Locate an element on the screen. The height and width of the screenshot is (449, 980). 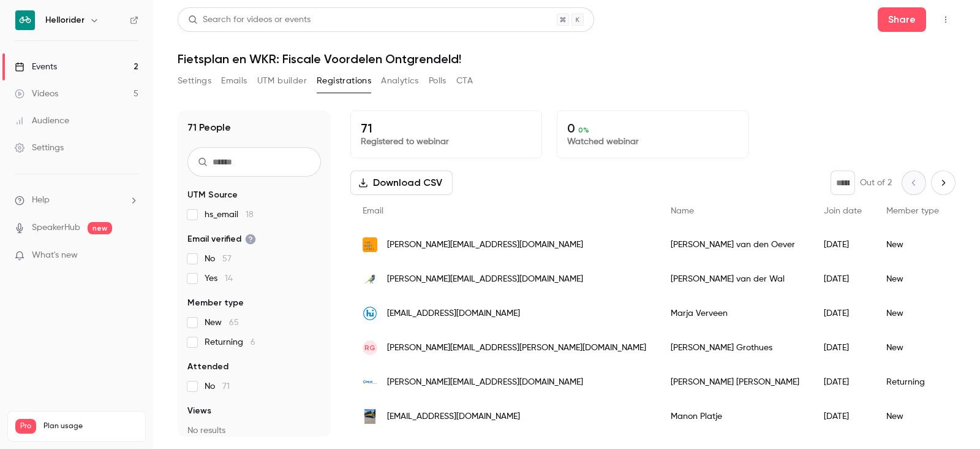
span: Help is located at coordinates (40, 200).